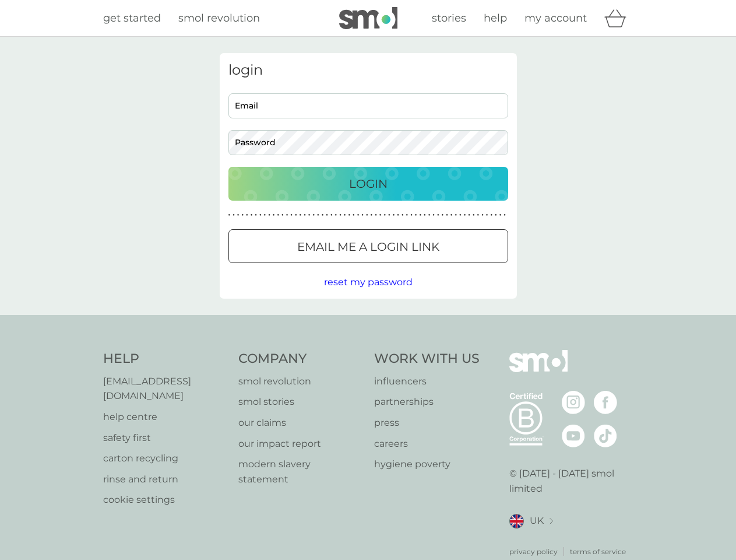 This screenshot has height=560, width=736. What do you see at coordinates (427, 381) in the screenshot?
I see `p: influencers` at bounding box center [427, 381].